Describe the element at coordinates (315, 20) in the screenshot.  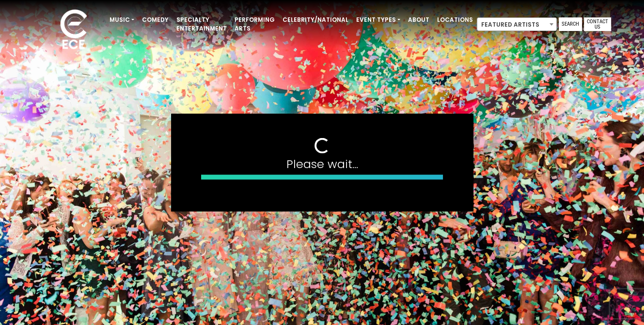
I see `a: Celebrity/National` at that location.